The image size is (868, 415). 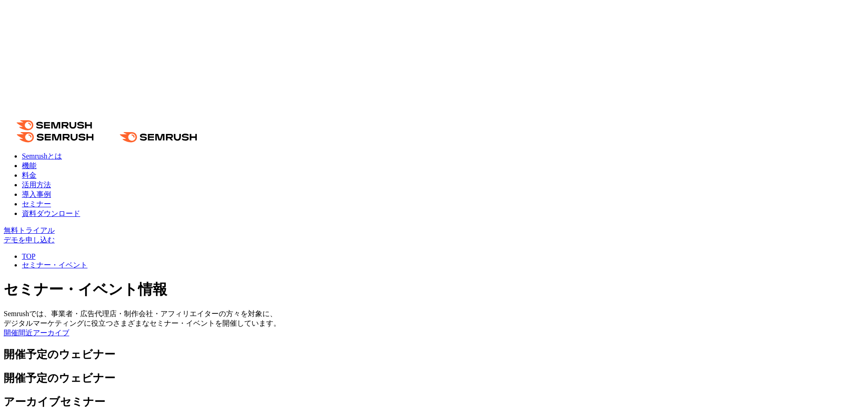 I want to click on a: 開催間近, so click(x=18, y=332).